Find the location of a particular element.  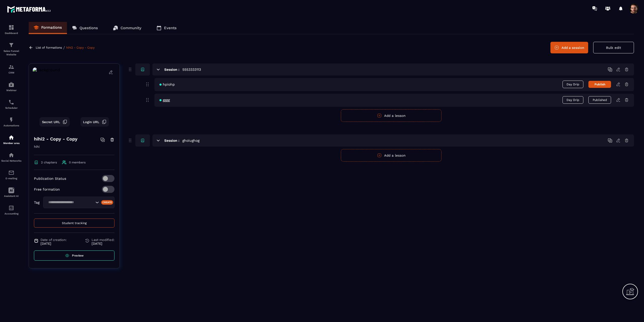

img: social-network is located at coordinates (11, 155).